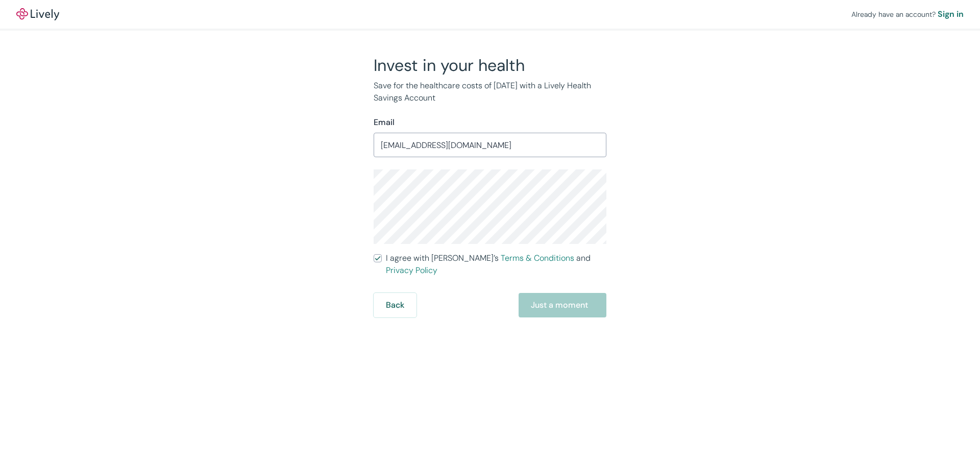  What do you see at coordinates (908, 14) in the screenshot?
I see `div: Already have an account?` at bounding box center [908, 14].